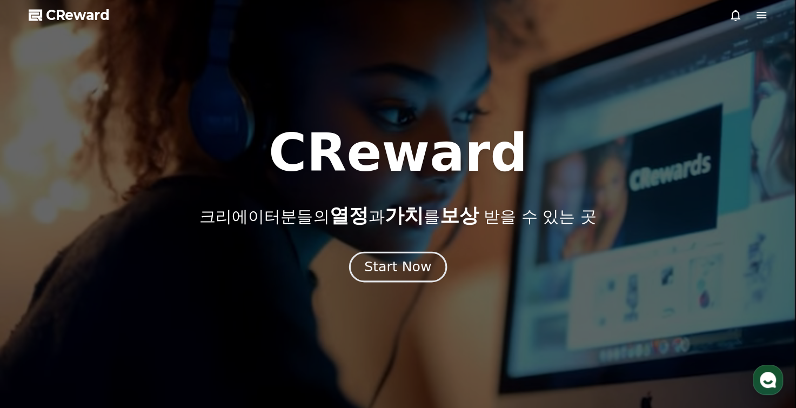 This screenshot has height=408, width=796. What do you see at coordinates (398, 153) in the screenshot?
I see `h1: CReward` at bounding box center [398, 153].